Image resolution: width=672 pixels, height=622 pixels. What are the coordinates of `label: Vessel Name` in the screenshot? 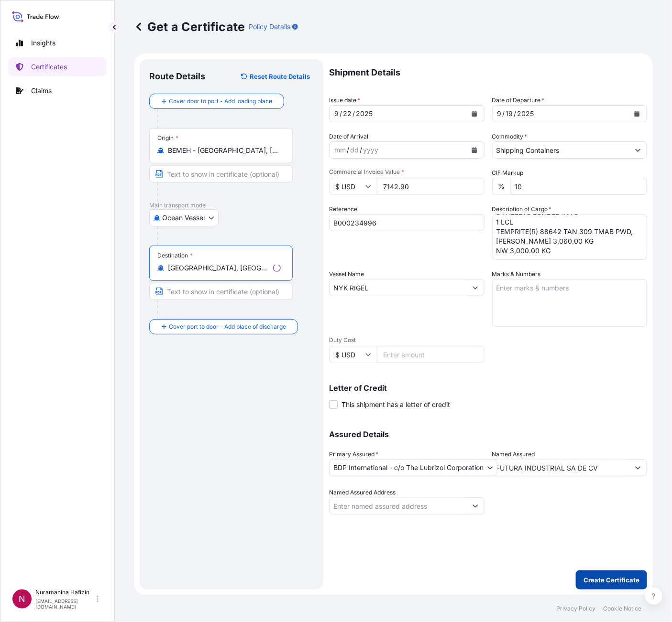 It's located at (346, 274).